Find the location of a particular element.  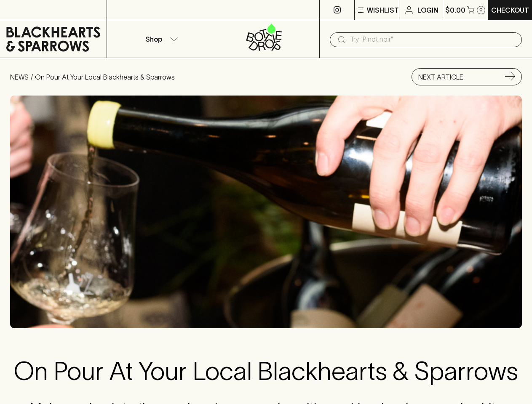

p: Shop is located at coordinates (154, 39).